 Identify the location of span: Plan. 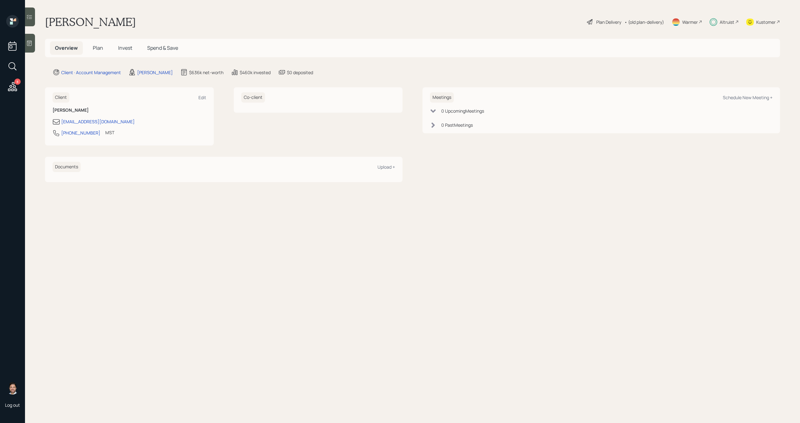
(98, 48).